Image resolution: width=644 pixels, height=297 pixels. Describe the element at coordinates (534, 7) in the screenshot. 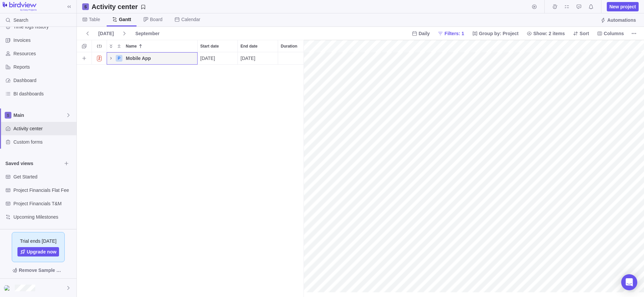

I see `span: Start timer` at that location.